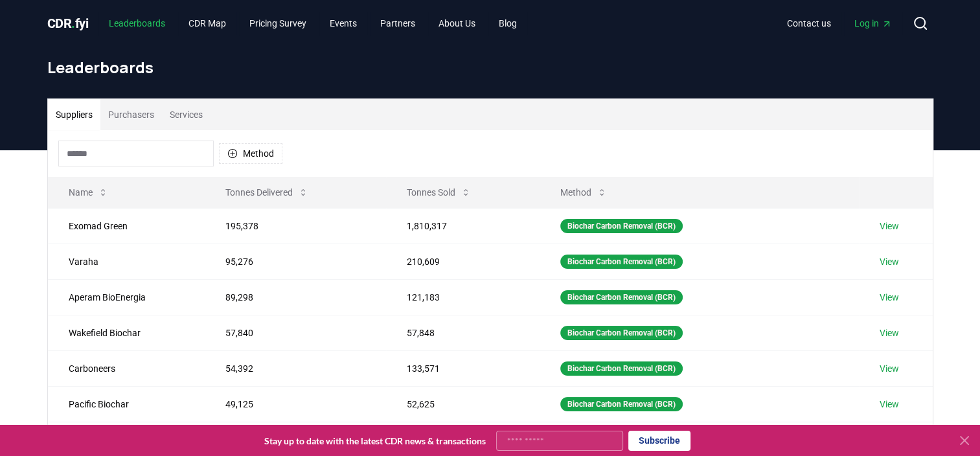 The image size is (980, 456). What do you see at coordinates (137, 24) in the screenshot?
I see `a: Leaderboards` at bounding box center [137, 24].